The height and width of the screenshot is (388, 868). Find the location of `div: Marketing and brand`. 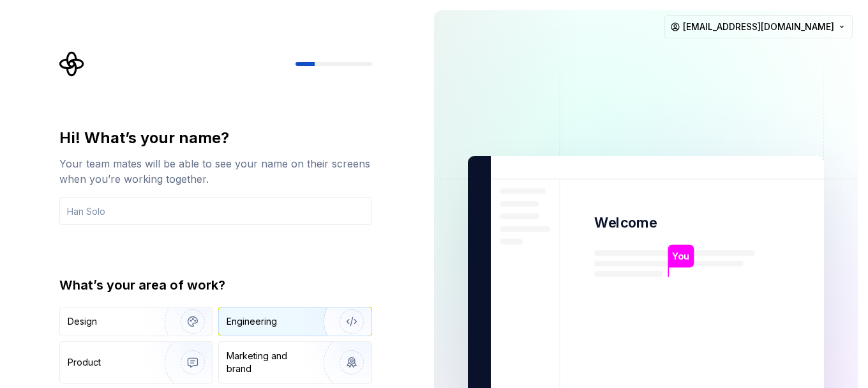

div: Marketing and brand is located at coordinates (270, 362).